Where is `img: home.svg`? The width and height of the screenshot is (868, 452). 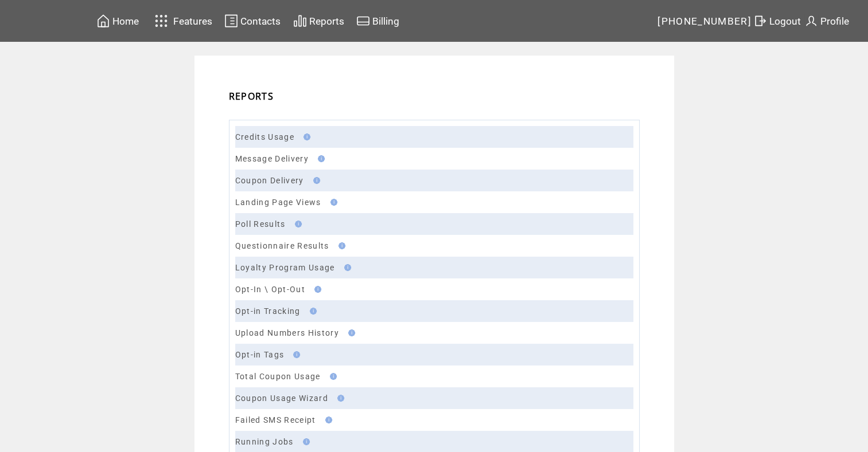 img: home.svg is located at coordinates (104, 20).